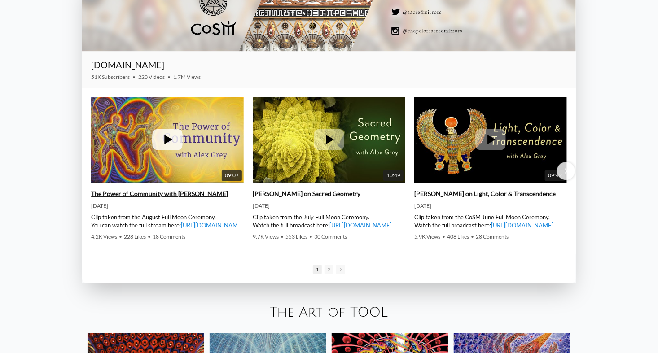 The width and height of the screenshot is (658, 353). What do you see at coordinates (167, 221) in the screenshot?
I see `div: Clip taken from the August Full Moon Ceremony. You can watch the full stream here: | [PERSON_NAME...` at bounding box center [167, 221].